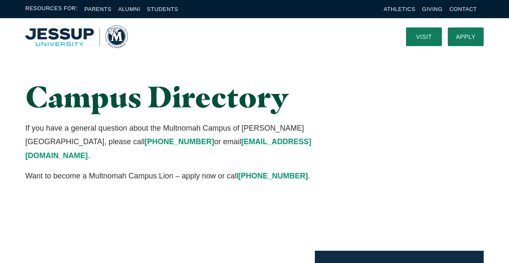  I want to click on a: Visit, so click(424, 37).